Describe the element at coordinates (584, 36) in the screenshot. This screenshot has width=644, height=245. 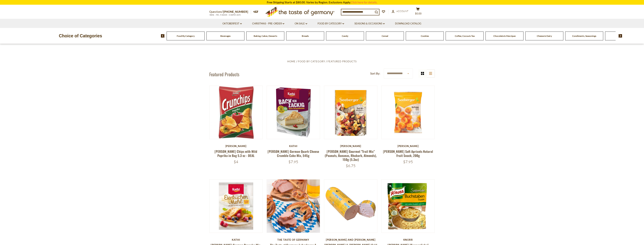
I see `a: Condiments, Seasonings` at that location.